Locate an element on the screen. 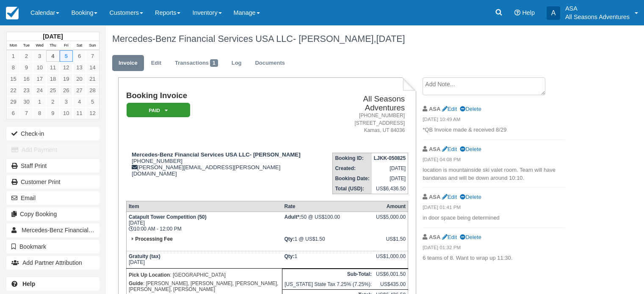 This screenshot has width=644, height=294. a: 4 is located at coordinates (53, 56).